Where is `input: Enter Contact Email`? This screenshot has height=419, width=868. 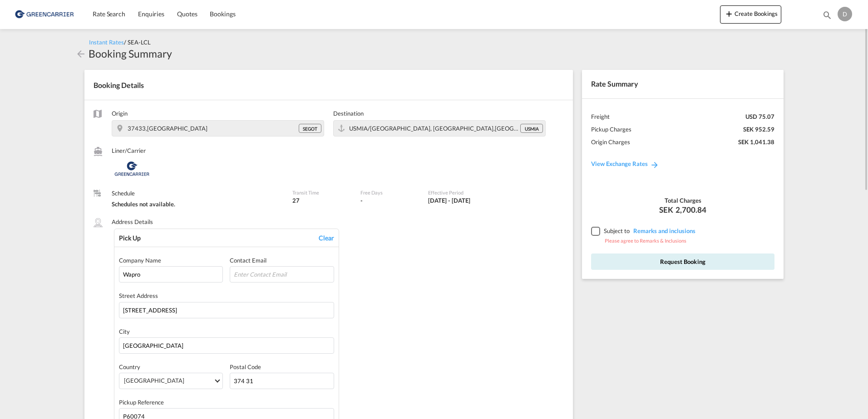
input: Enter Contact Email is located at coordinates (281, 275).